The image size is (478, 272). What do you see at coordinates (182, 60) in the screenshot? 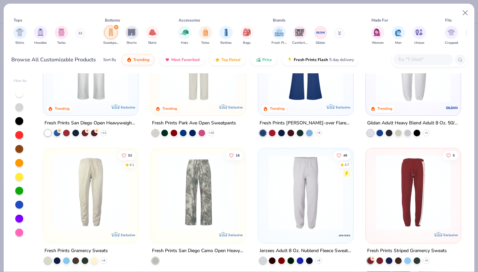
I see `button: Most Favorited` at bounding box center [182, 60].